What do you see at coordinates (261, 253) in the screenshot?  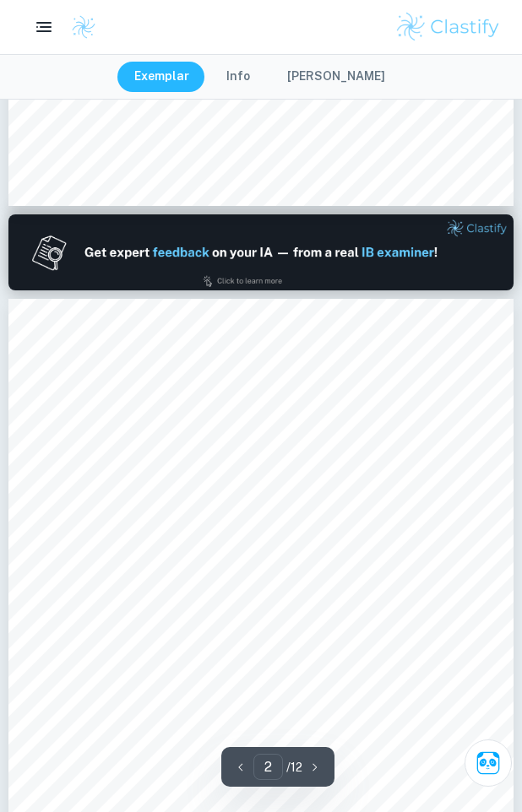 I see `a: Ad` at bounding box center [261, 253].